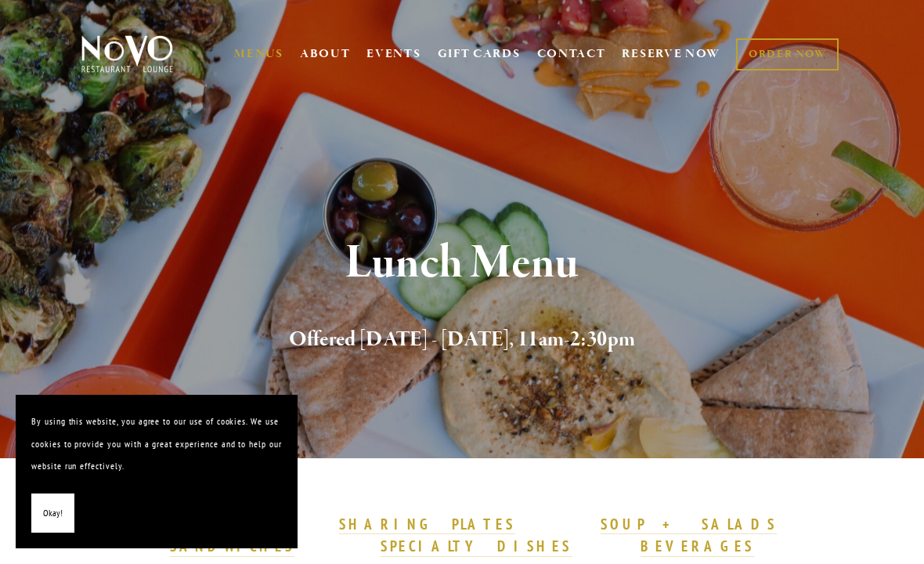  Describe the element at coordinates (233, 546) in the screenshot. I see `a: SANDWICHES` at that location.